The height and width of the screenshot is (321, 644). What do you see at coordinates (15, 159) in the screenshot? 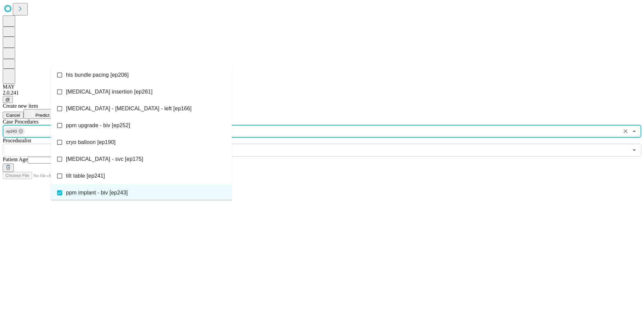
I see `span: Patient Age` at bounding box center [15, 159].